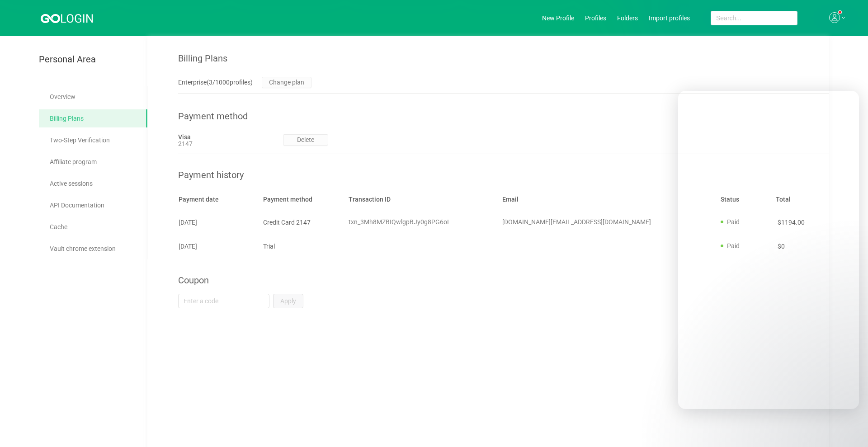 The height and width of the screenshot is (447, 868). I want to click on td: Trial, so click(298, 245).